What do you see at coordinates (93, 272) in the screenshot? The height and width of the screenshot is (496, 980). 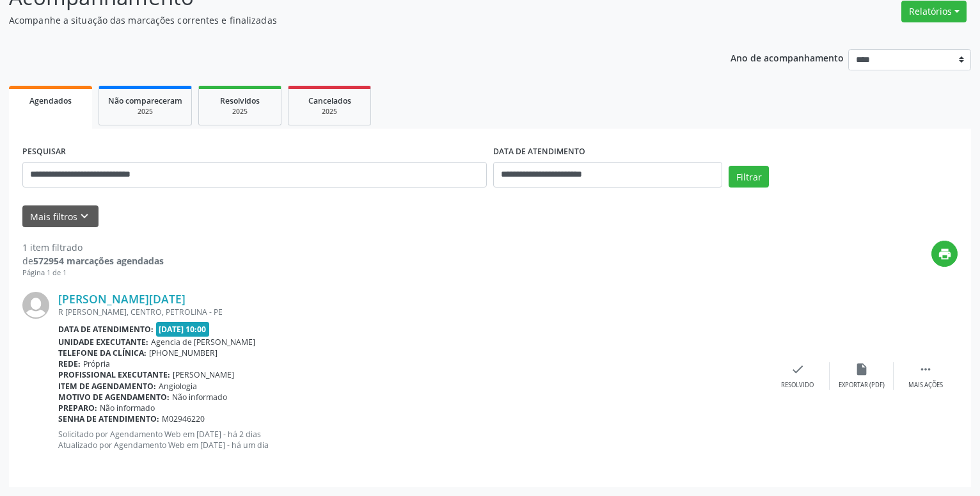 I see `div: Página 1 de 1` at bounding box center [93, 272].